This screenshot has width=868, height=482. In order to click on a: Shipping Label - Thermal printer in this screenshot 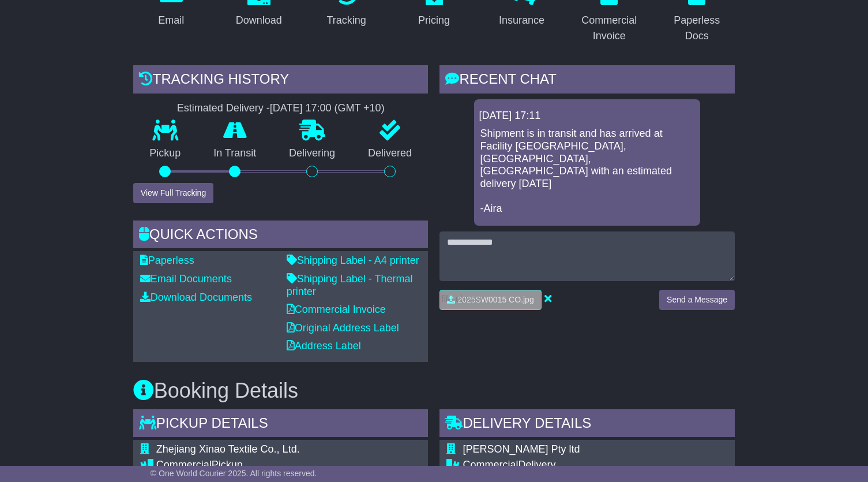, I will do `click(349, 285)`.